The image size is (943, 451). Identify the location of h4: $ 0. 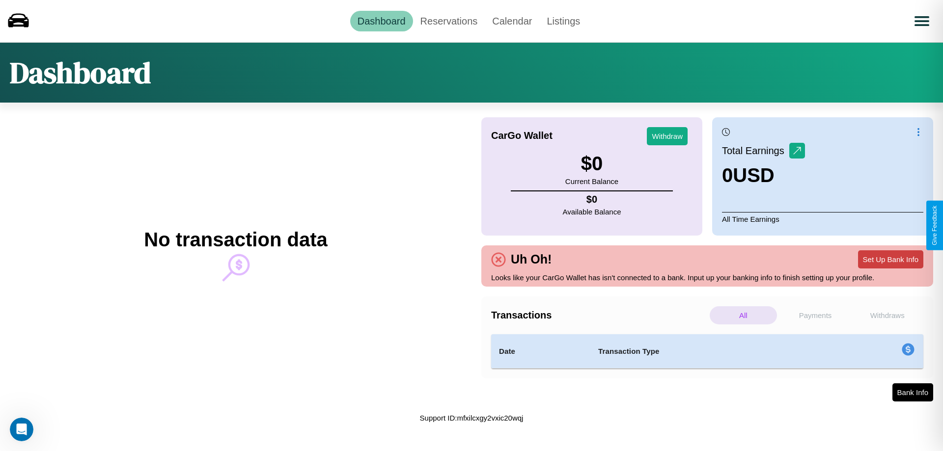
(592, 199).